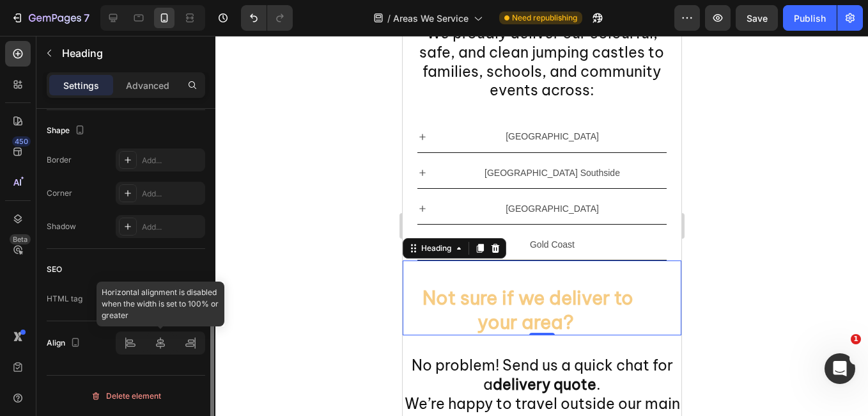  I want to click on span: 1, so click(856, 339).